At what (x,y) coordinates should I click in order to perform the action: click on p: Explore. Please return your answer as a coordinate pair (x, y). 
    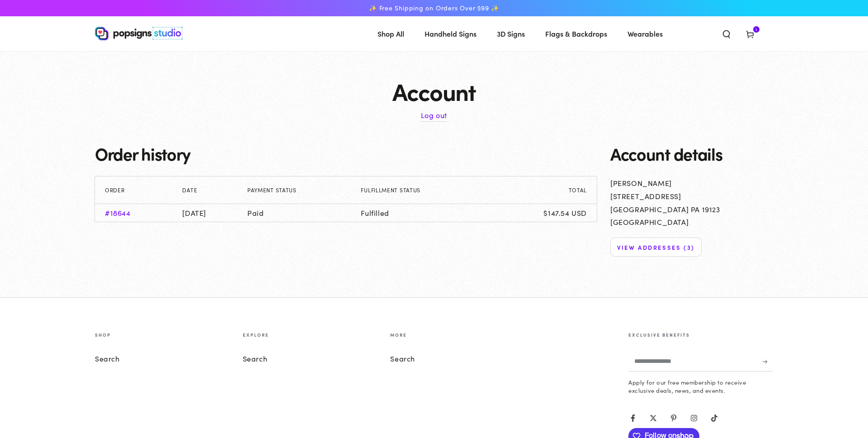
    Looking at the image, I should click on (256, 337).